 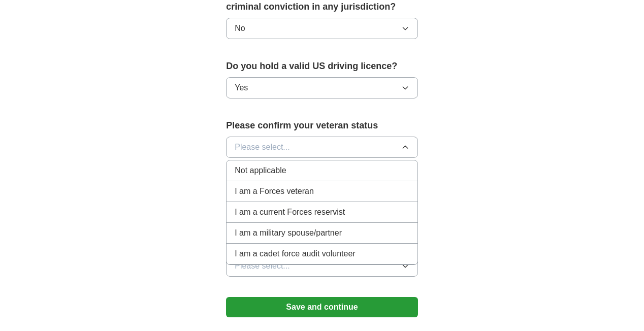 I want to click on span: Not applicable, so click(x=260, y=170).